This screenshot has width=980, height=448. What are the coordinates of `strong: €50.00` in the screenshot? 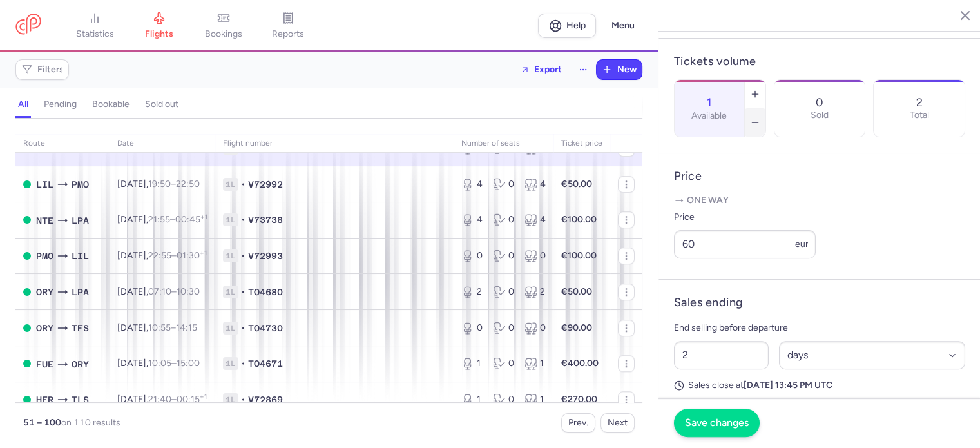 It's located at (577, 292).